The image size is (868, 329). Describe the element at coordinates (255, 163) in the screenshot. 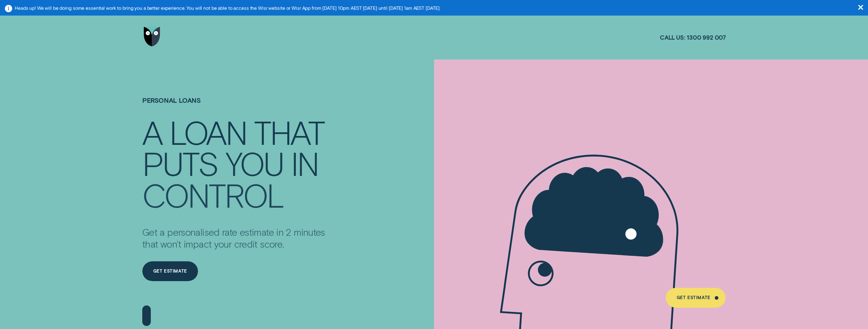

I see `div: YOU` at that location.